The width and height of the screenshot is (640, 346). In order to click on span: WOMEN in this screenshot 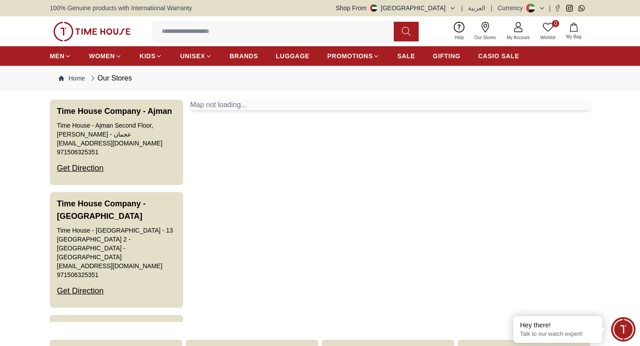, I will do `click(102, 56)`.